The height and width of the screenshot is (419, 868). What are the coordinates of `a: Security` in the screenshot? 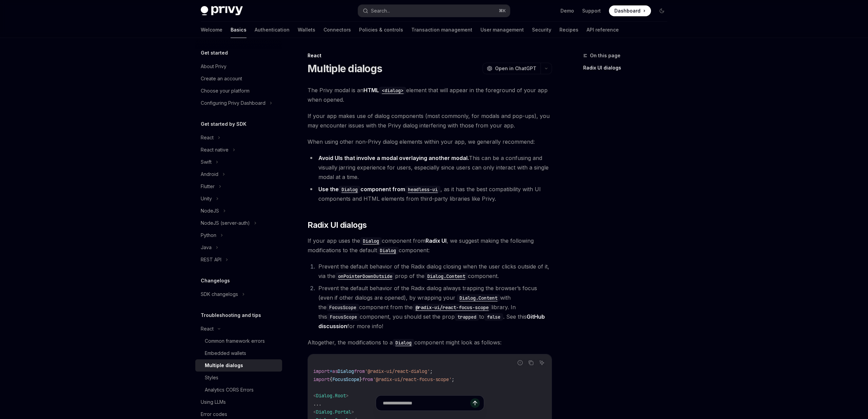 It's located at (542, 30).